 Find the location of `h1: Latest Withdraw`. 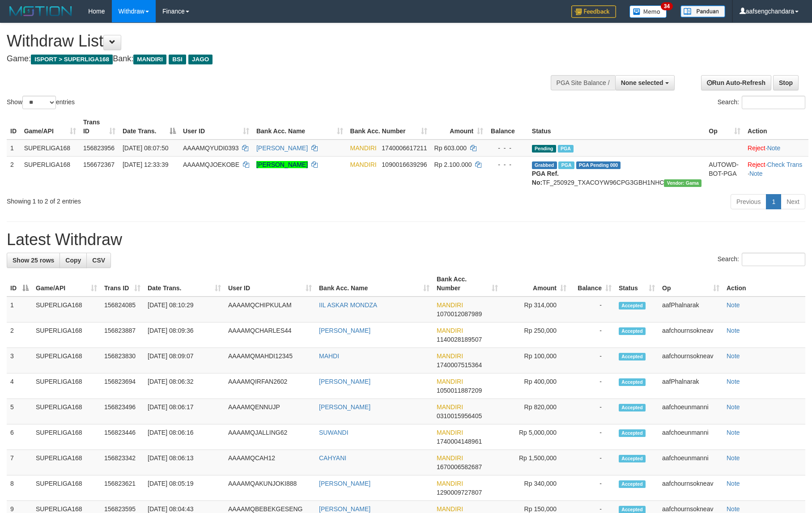

h1: Latest Withdraw is located at coordinates (406, 240).